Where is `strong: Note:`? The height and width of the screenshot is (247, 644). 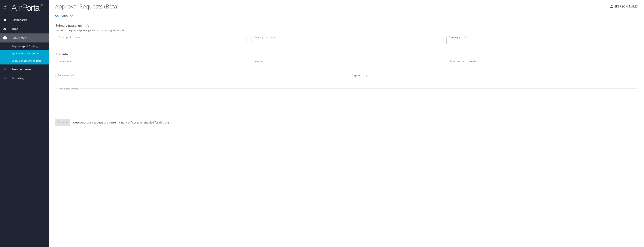 strong: Note: is located at coordinates (77, 122).